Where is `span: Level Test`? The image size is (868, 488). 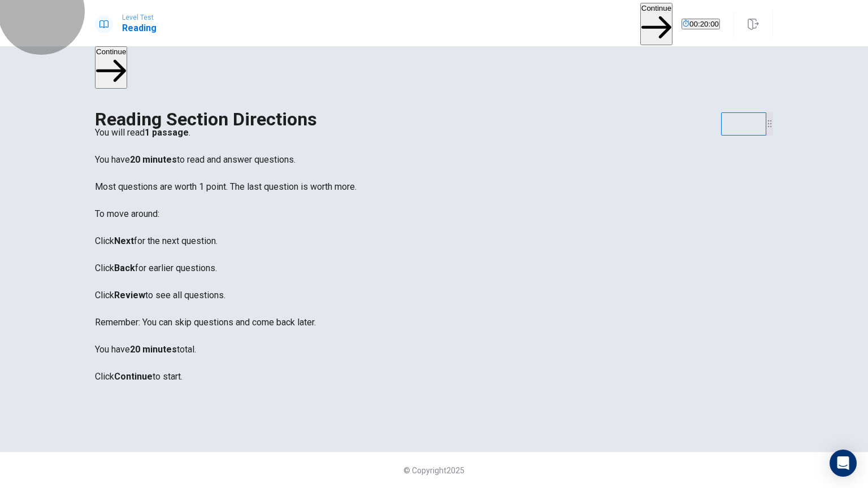 span: Level Test is located at coordinates (139, 18).